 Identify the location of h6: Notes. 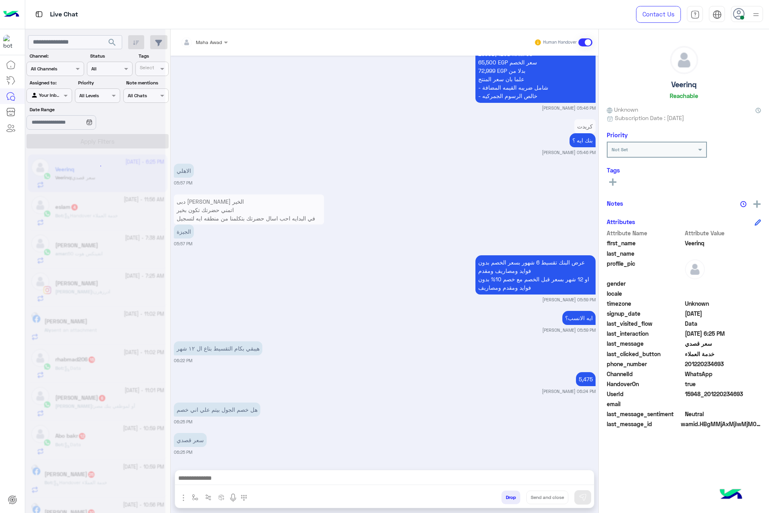
(615, 203).